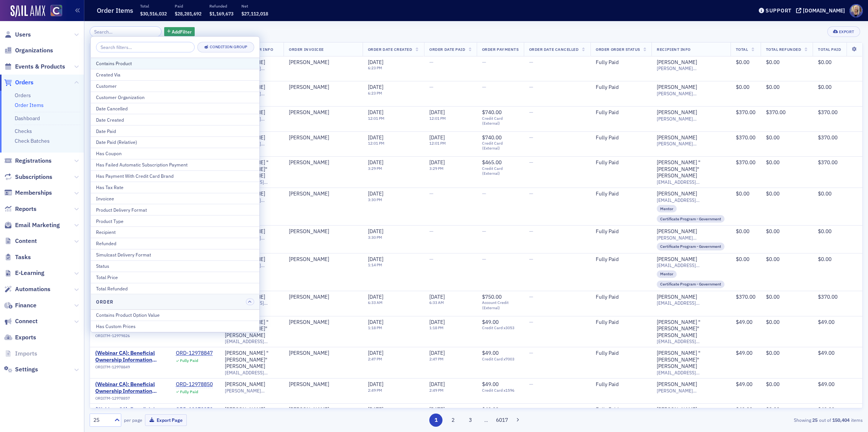 Image resolution: width=868 pixels, height=432 pixels. I want to click on time: 1:14 PM, so click(375, 264).